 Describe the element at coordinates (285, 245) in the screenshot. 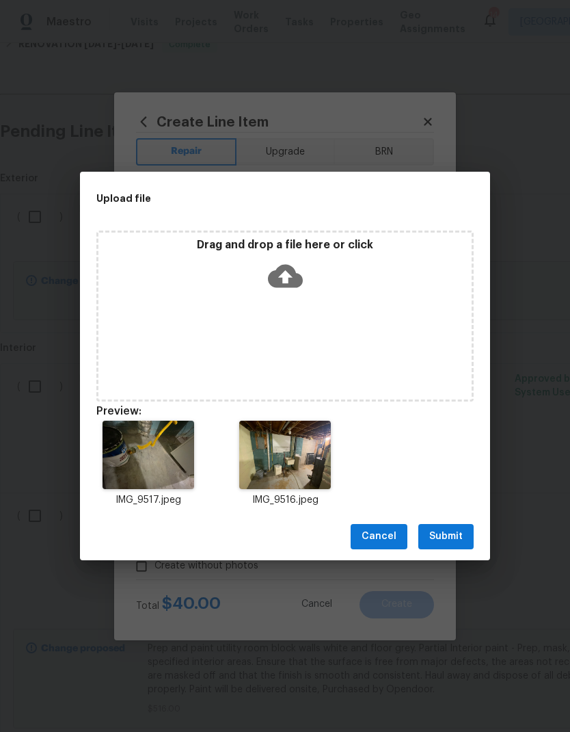

I see `p: Drag and drop a file here or click` at that location.